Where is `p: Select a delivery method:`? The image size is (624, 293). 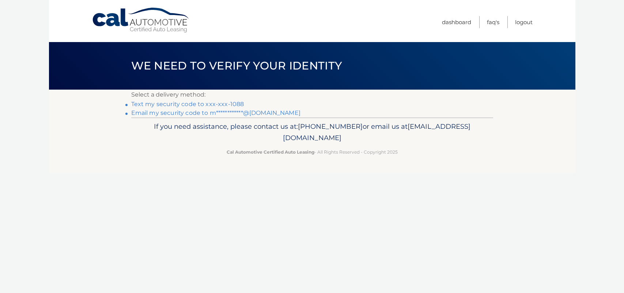
p: Select a delivery method: is located at coordinates (312, 95).